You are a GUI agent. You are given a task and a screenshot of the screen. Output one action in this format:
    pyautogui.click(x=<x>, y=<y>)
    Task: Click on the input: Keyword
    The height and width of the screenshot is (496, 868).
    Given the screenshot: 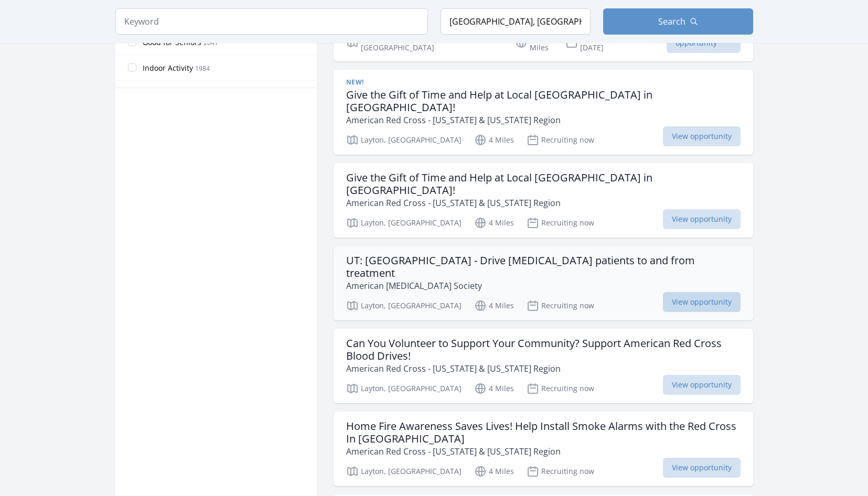 What is the action you would take?
    pyautogui.click(x=272, y=22)
    